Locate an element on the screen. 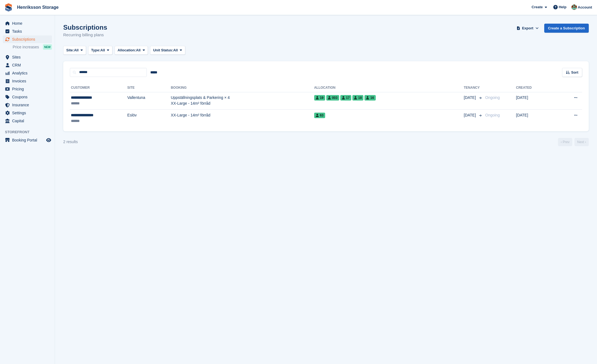 This screenshot has height=364, width=597. span: Analytics is located at coordinates (29, 73).